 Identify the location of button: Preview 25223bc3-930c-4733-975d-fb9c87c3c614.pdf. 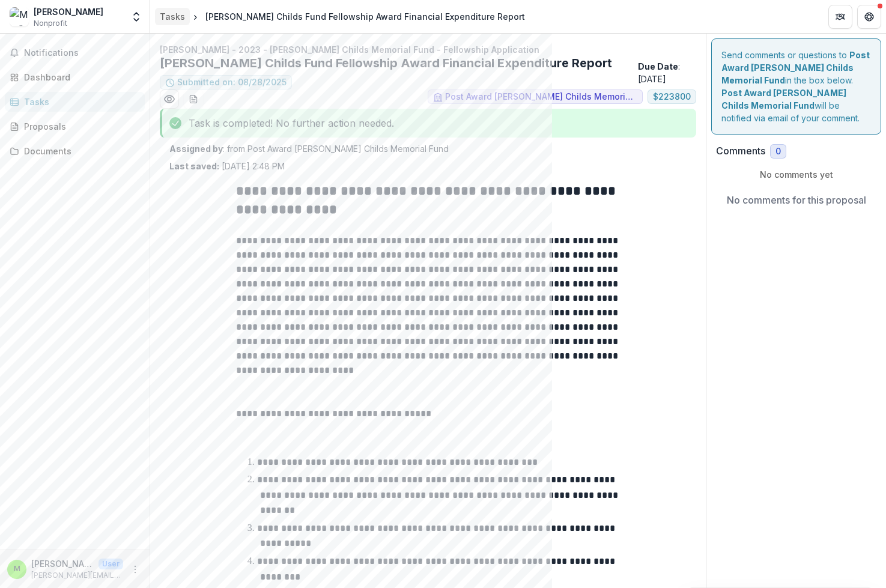
(169, 99).